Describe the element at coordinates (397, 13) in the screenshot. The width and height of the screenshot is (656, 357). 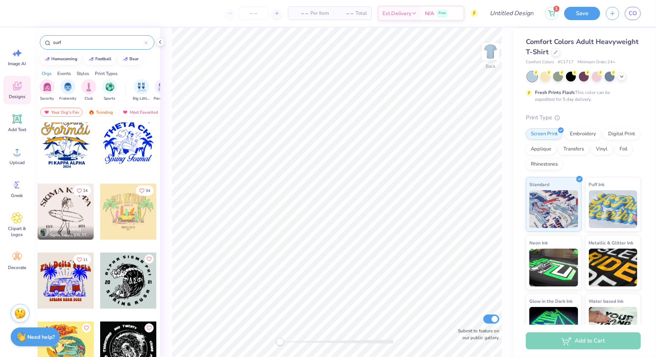
I see `span: Est. Delivery` at that location.